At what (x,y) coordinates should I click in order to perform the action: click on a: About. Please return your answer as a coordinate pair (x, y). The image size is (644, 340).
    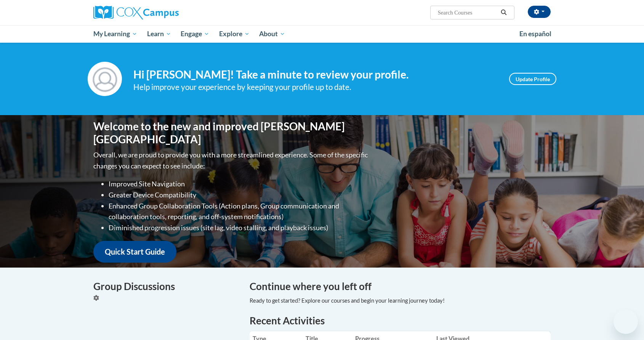
    Looking at the image, I should click on (272, 34).